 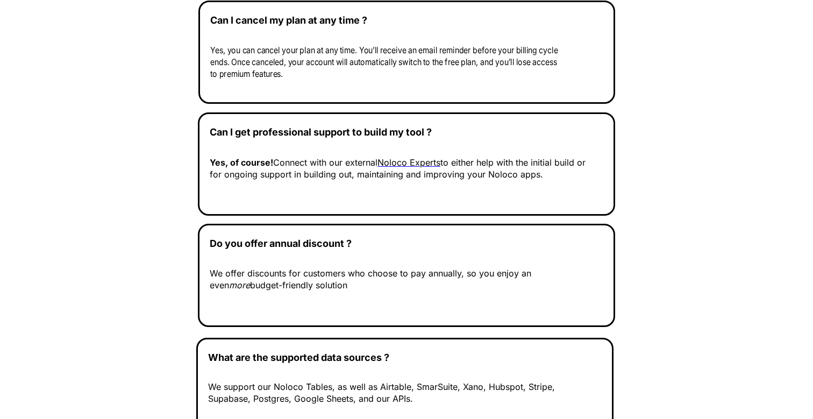 What do you see at coordinates (289, 20) in the screenshot?
I see `span: Can I cancel my plan at any time ?` at bounding box center [289, 20].